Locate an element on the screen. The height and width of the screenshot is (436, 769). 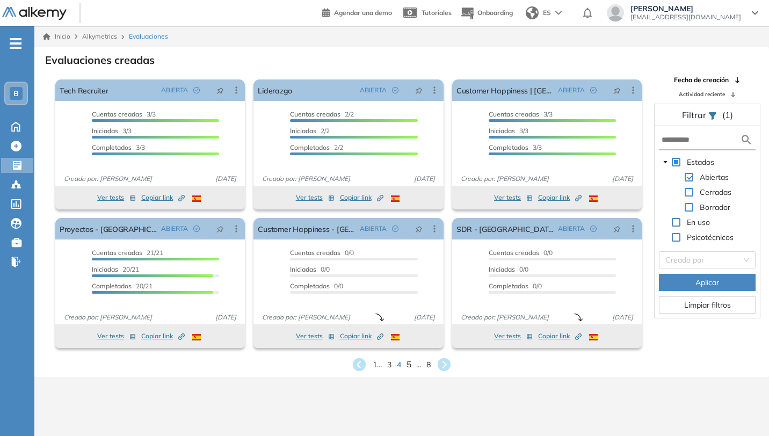
span: Onboarding is located at coordinates (495, 12).